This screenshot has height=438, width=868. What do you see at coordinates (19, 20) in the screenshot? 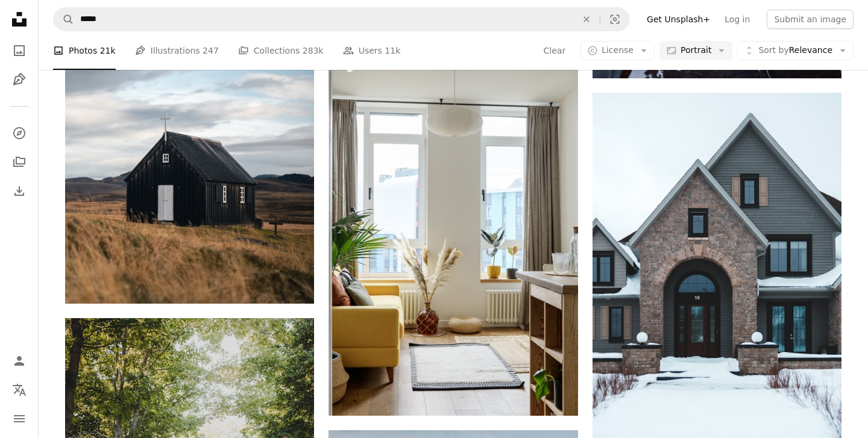
I see `a: Home — Unsplash` at bounding box center [19, 20].